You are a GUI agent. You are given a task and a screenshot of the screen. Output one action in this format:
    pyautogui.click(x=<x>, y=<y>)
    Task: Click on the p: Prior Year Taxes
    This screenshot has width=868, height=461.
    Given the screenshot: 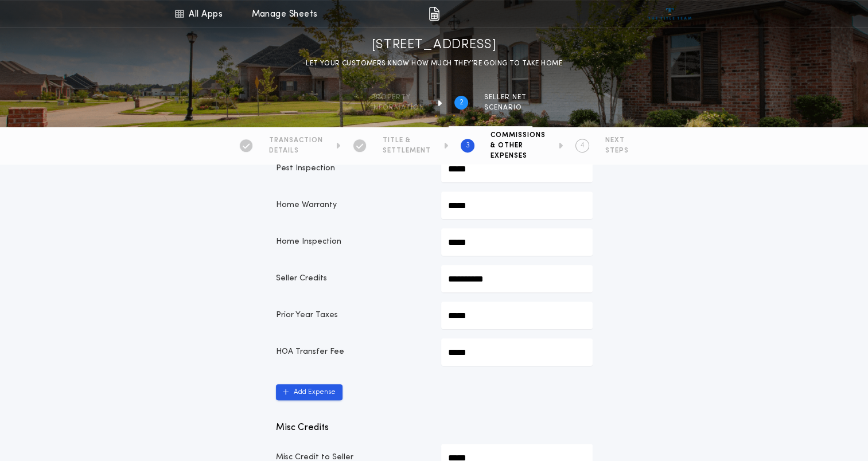 What is the action you would take?
    pyautogui.click(x=352, y=315)
    